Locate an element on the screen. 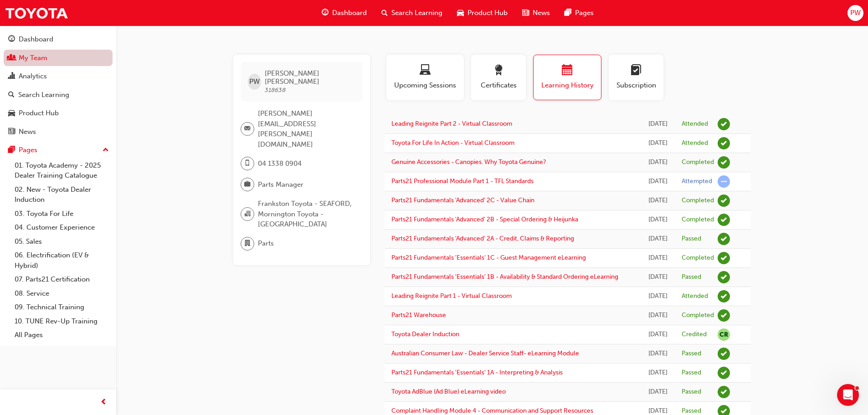  a: Complaint Handling Module 4 - Communication and Support Resources is located at coordinates (492, 411).